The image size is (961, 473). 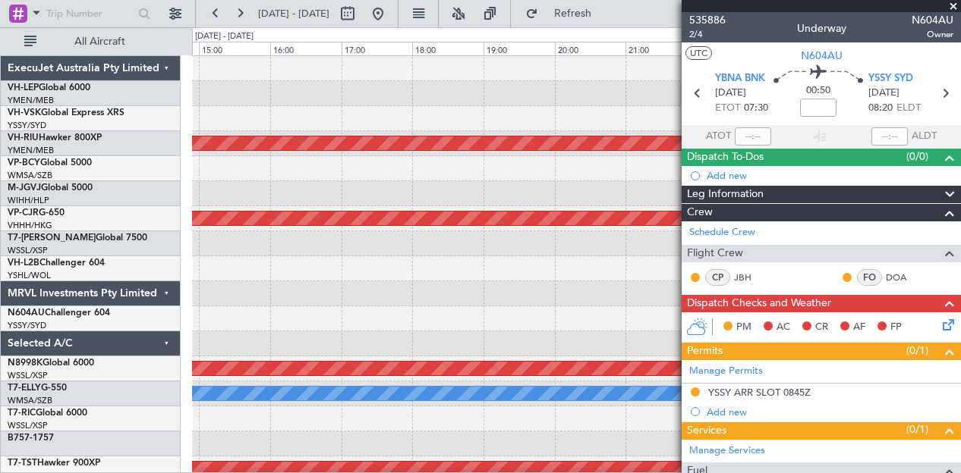 I want to click on span: AC, so click(x=783, y=328).